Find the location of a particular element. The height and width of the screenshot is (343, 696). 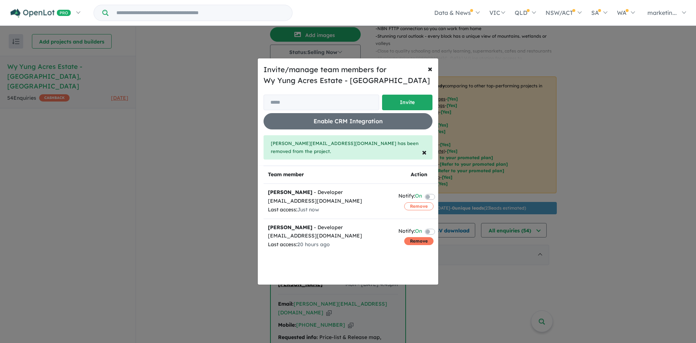

button: Close is located at coordinates (424, 152).